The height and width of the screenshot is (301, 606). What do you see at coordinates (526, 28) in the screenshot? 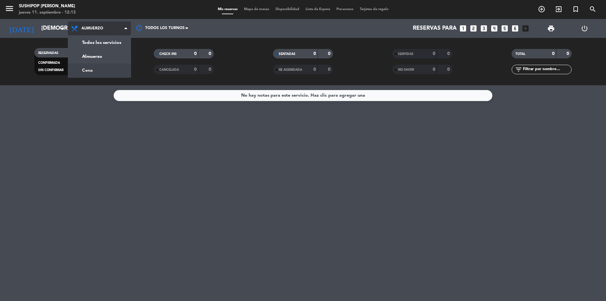
I see `i: add_box` at bounding box center [526, 28].